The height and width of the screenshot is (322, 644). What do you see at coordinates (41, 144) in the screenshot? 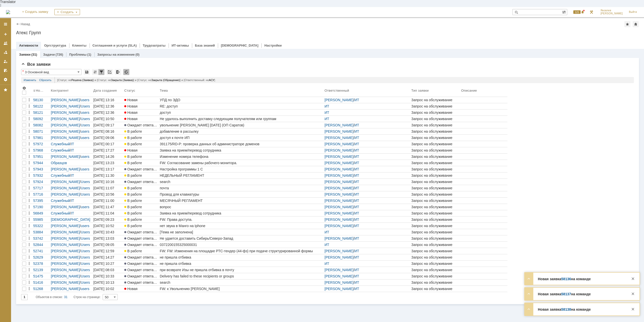
I see `div: 57972` at bounding box center [41, 144].